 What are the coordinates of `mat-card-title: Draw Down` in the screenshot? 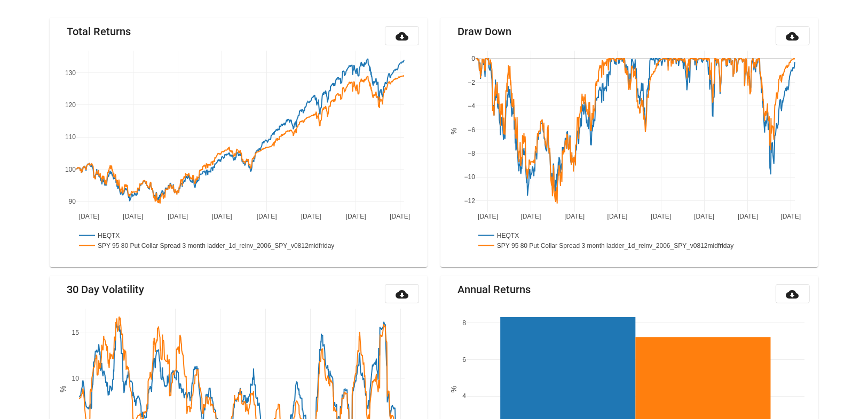 It's located at (484, 31).